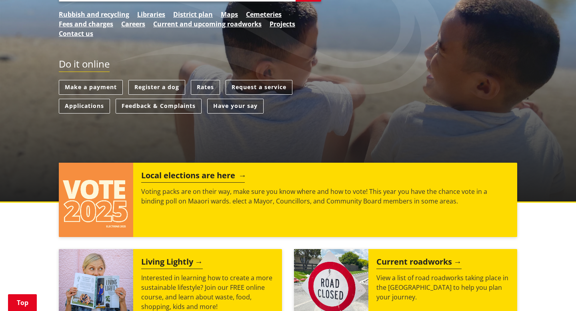 The width and height of the screenshot is (576, 311). What do you see at coordinates (84, 106) in the screenshot?
I see `a: Applications` at bounding box center [84, 106].